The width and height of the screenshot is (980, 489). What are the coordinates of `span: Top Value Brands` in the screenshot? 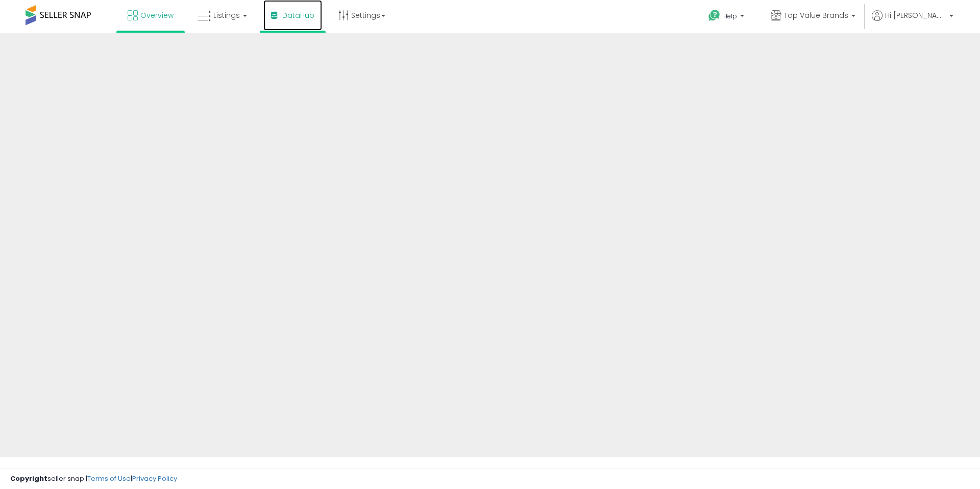 It's located at (817, 15).